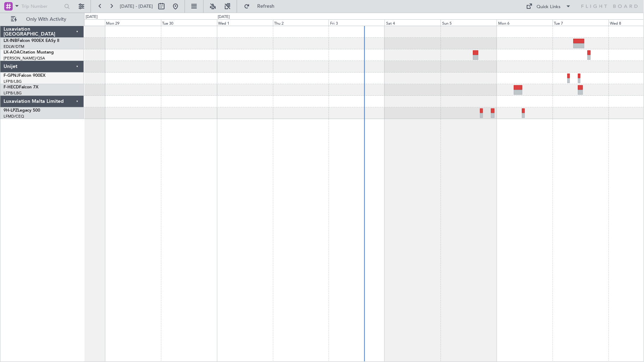 The height and width of the screenshot is (362, 644). Describe the element at coordinates (133, 23) in the screenshot. I see `div: Mon 29` at that location.